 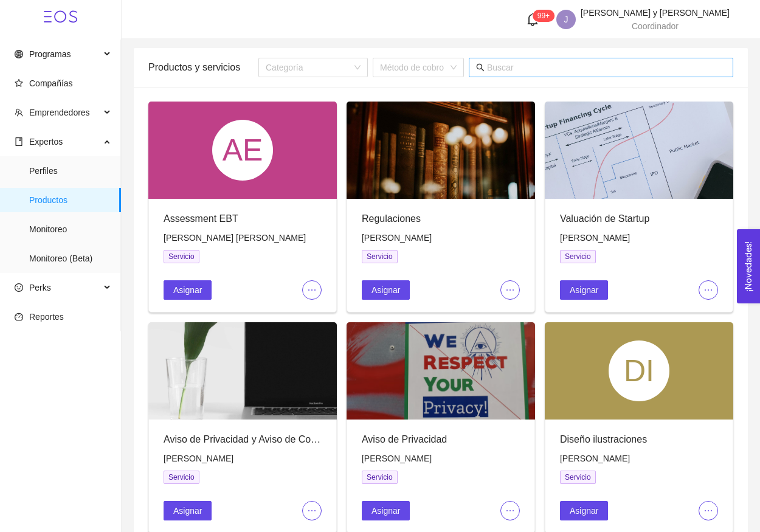 What do you see at coordinates (19, 316) in the screenshot?
I see `span: dashboard` at bounding box center [19, 316].